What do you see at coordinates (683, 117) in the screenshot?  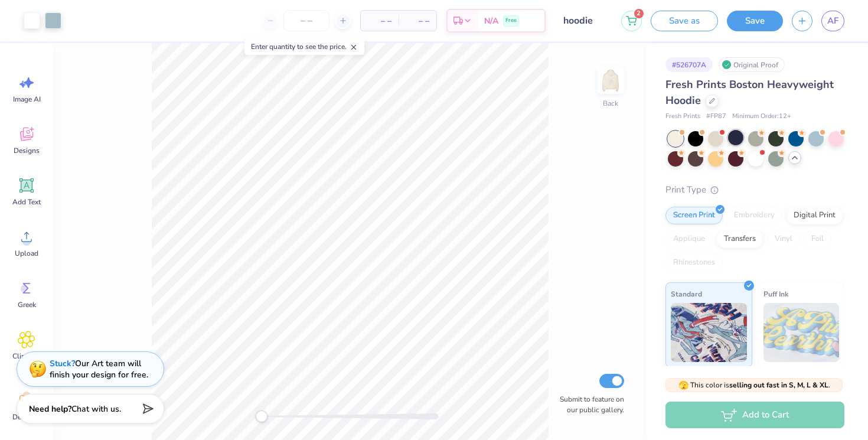 I see `span: Fresh Prints` at bounding box center [683, 117].